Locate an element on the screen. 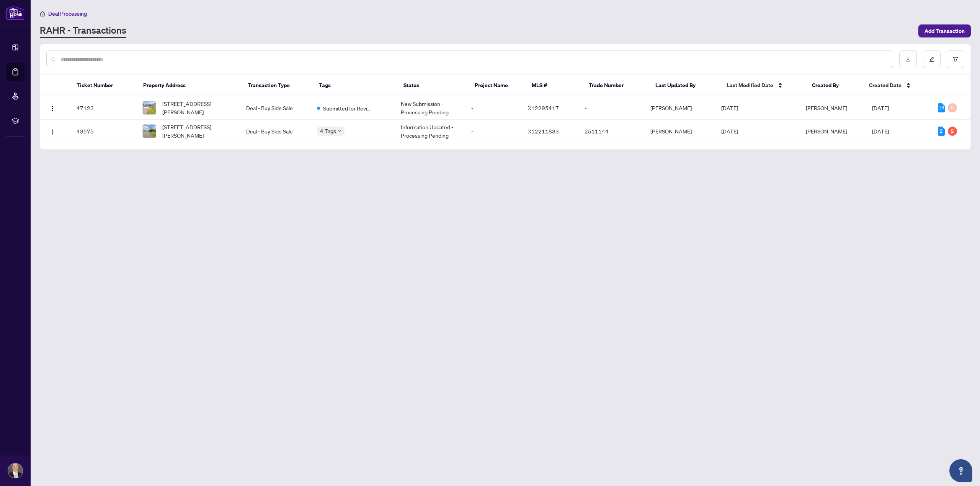 This screenshot has height=486, width=980. span: 4 Tags is located at coordinates (328, 131).